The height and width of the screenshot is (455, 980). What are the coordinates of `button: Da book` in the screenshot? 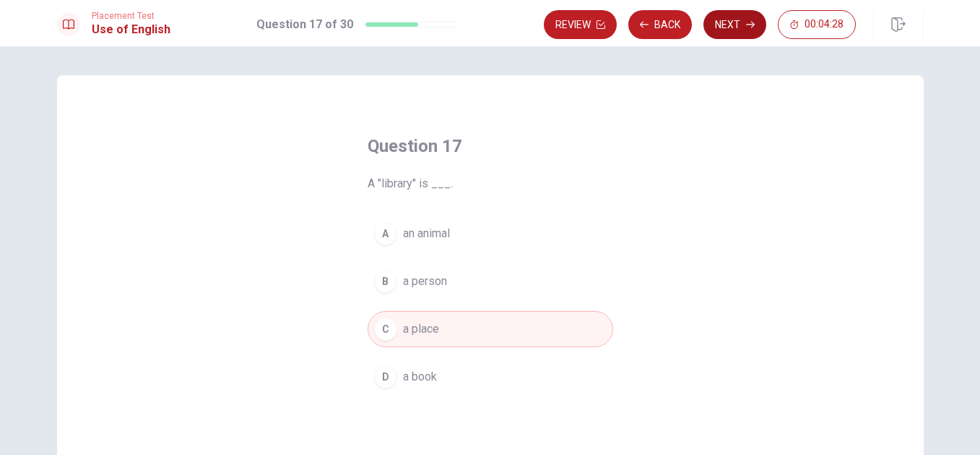 It's located at (490, 377).